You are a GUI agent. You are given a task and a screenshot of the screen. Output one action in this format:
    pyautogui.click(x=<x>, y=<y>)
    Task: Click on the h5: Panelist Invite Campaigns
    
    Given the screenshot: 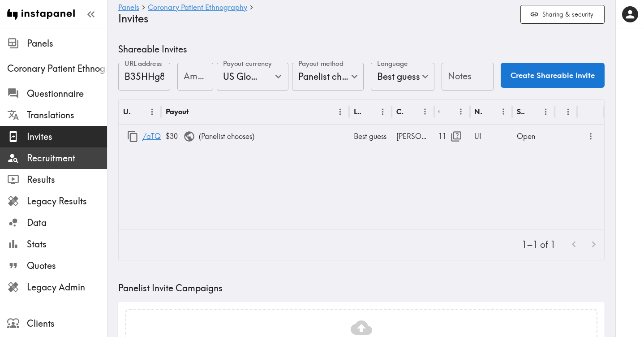 What is the action you would take?
    pyautogui.click(x=361, y=288)
    